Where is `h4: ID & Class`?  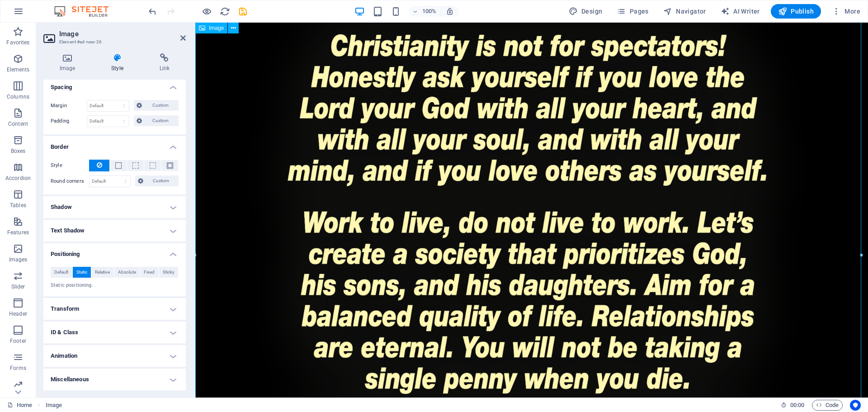 h4: ID & Class is located at coordinates (114, 332).